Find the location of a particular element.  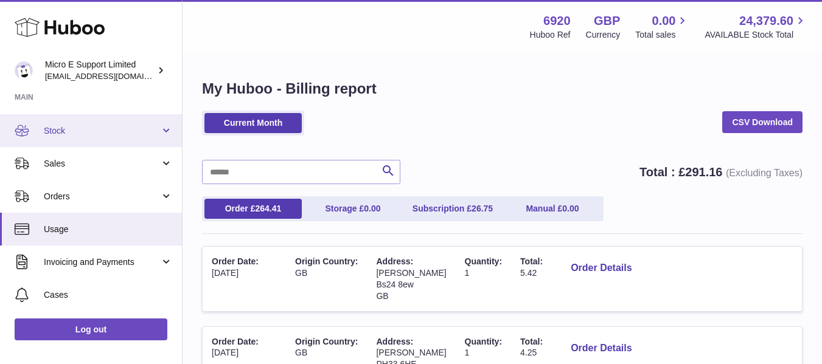

span: GB is located at coordinates (382, 296).